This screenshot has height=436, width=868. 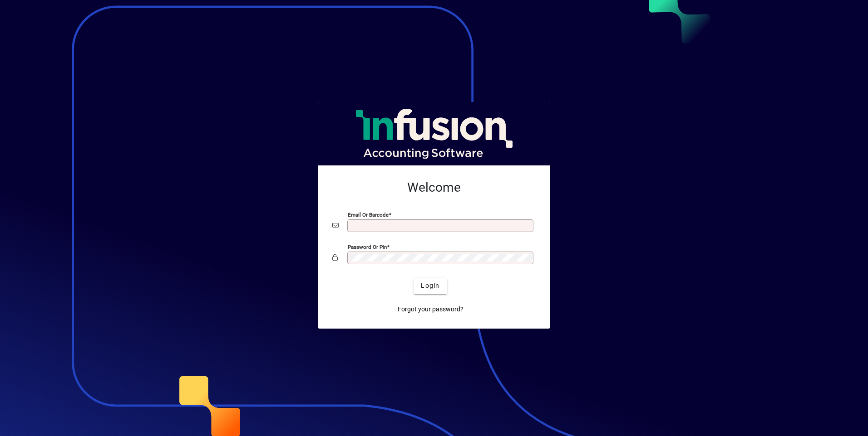 I want to click on span: Login, so click(x=430, y=286).